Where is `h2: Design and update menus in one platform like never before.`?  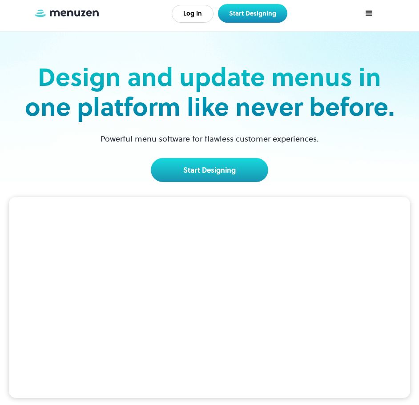 h2: Design and update menus in one platform like never before. is located at coordinates (210, 92).